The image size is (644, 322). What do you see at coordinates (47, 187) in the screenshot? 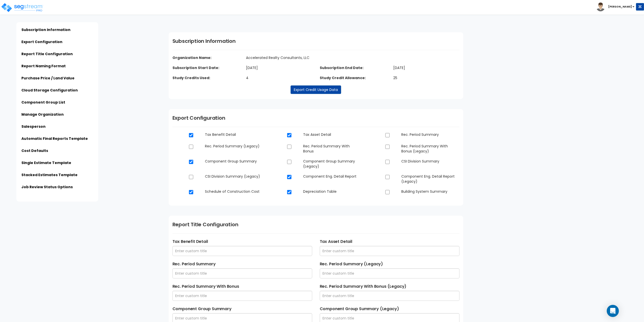
I see `a: Job Review Status Options` at bounding box center [47, 187].